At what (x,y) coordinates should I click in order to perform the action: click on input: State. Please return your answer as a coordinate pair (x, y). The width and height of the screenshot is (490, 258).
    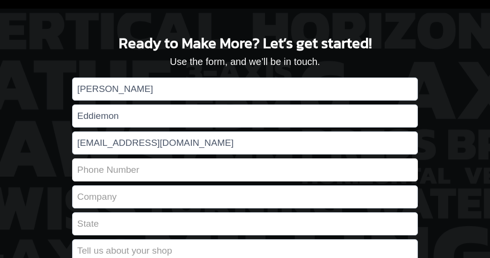
    Looking at the image, I should click on (245, 223).